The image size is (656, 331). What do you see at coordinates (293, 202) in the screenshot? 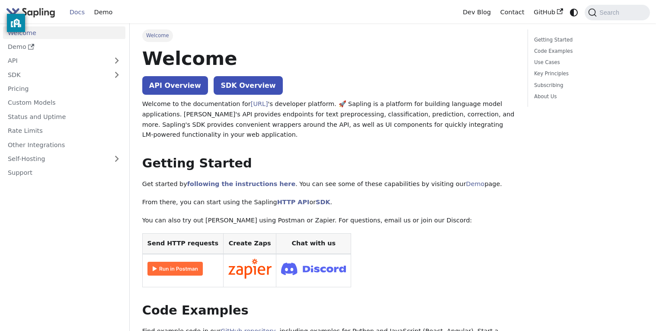
I see `a: HTTP API` at bounding box center [293, 202].